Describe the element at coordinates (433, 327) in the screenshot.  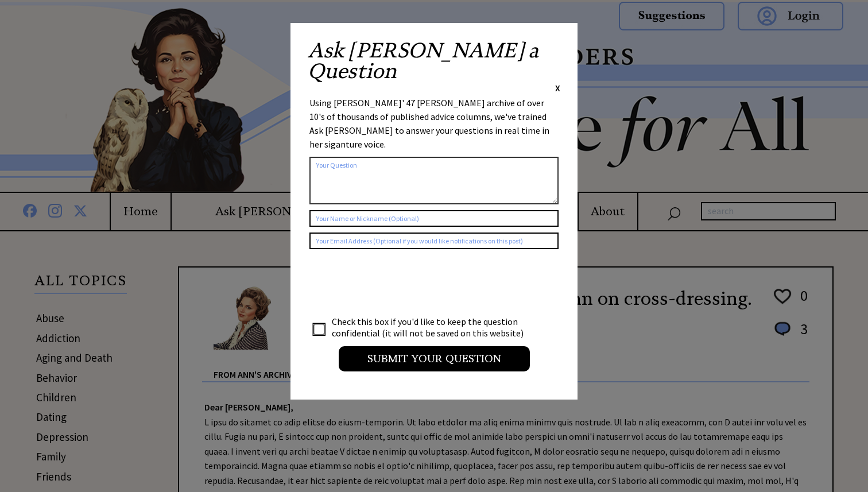
I see `td: Check this box if you'd like to keep the question confidential (it will not be saved on this webs...` at that location.